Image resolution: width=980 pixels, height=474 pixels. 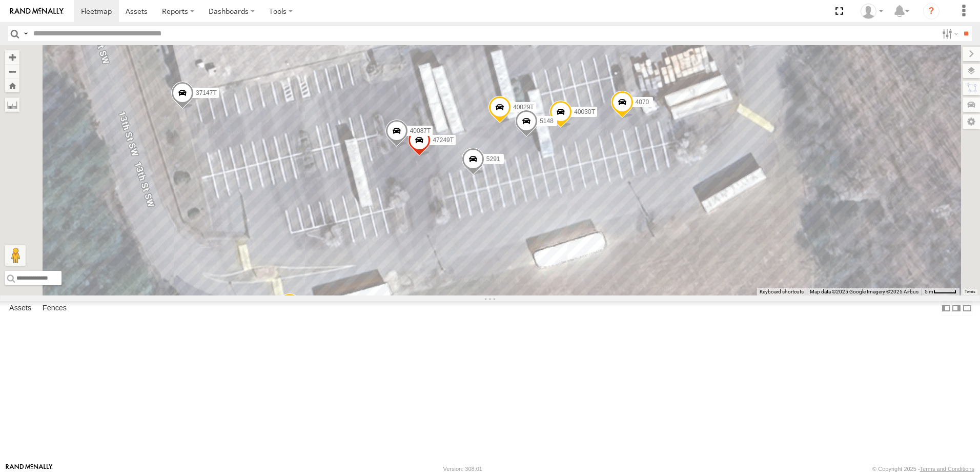 I want to click on span: 5 m, so click(x=929, y=291).